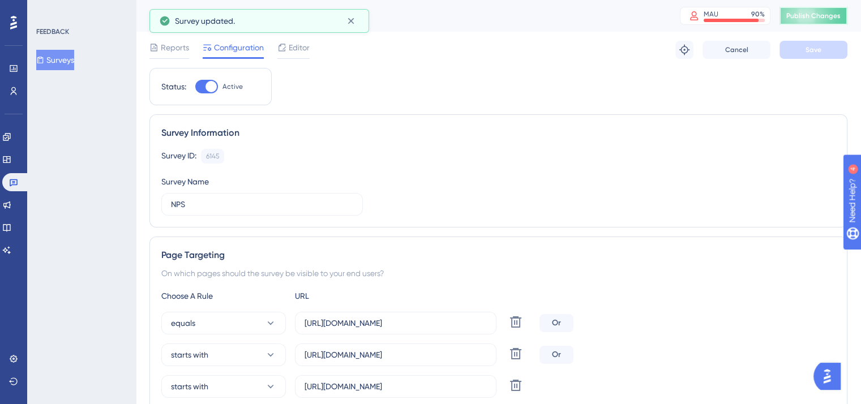  I want to click on span: Editor, so click(299, 48).